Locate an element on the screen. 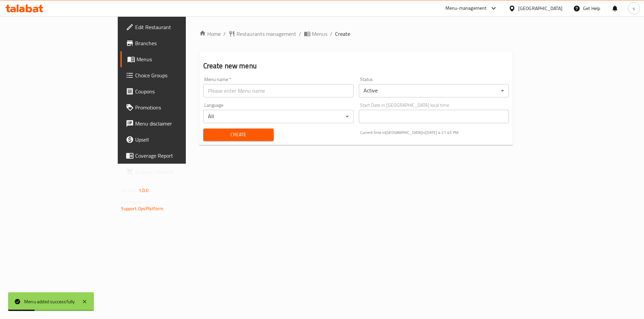 The image size is (644, 319). div: All is located at coordinates (278, 117).